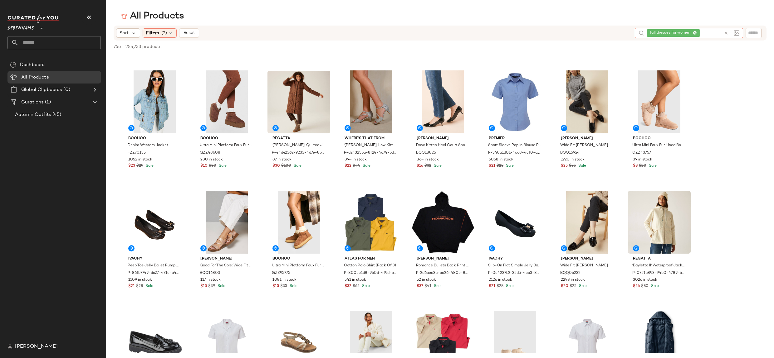  What do you see at coordinates (658, 266) in the screenshot?
I see `span: 'Bayletta II' Waterproof Jacket` at bounding box center [658, 266].